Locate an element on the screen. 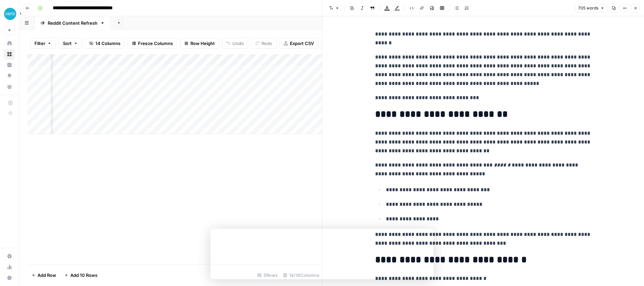 This screenshot has height=286, width=644. a: Usage is located at coordinates (10, 267).